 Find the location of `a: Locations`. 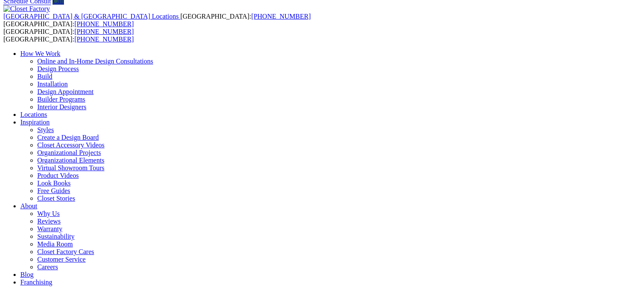

a: Locations is located at coordinates (33, 114).